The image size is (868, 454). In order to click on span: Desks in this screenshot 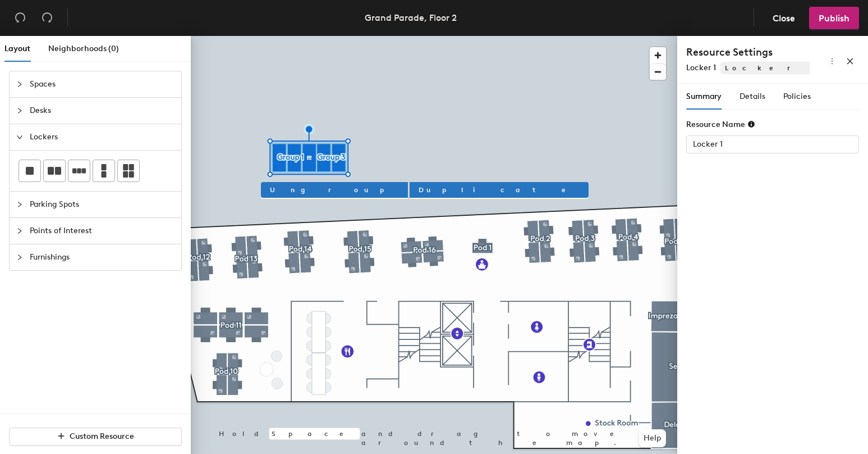, I will do `click(102, 110)`.